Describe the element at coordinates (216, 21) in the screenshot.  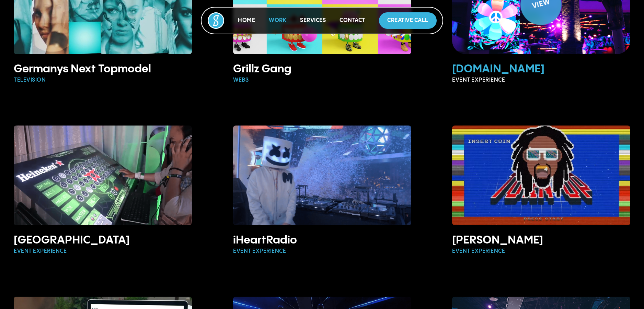
I see `a: Socialure Logo` at that location.